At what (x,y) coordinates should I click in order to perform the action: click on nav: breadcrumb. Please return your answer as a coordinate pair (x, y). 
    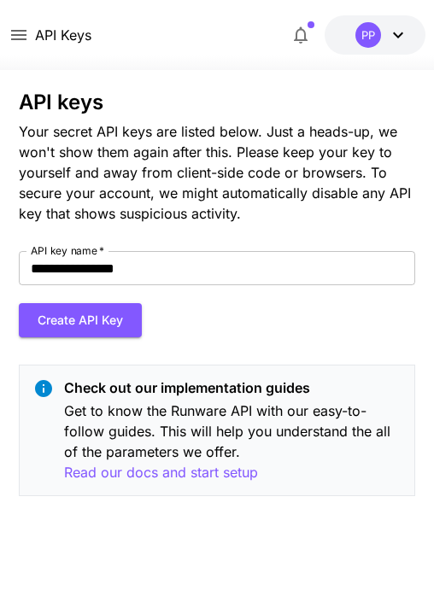
    Looking at the image, I should click on (63, 35).